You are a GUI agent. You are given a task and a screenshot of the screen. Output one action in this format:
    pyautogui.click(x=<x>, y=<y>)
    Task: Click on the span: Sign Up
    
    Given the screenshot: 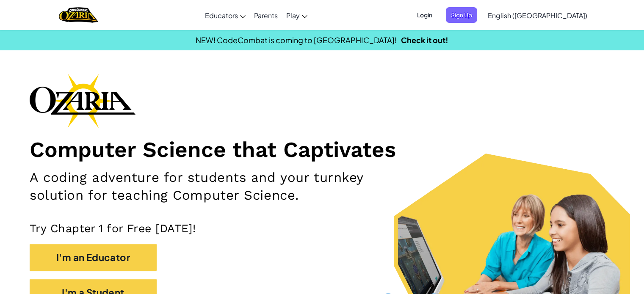 What is the action you would take?
    pyautogui.click(x=462, y=15)
    